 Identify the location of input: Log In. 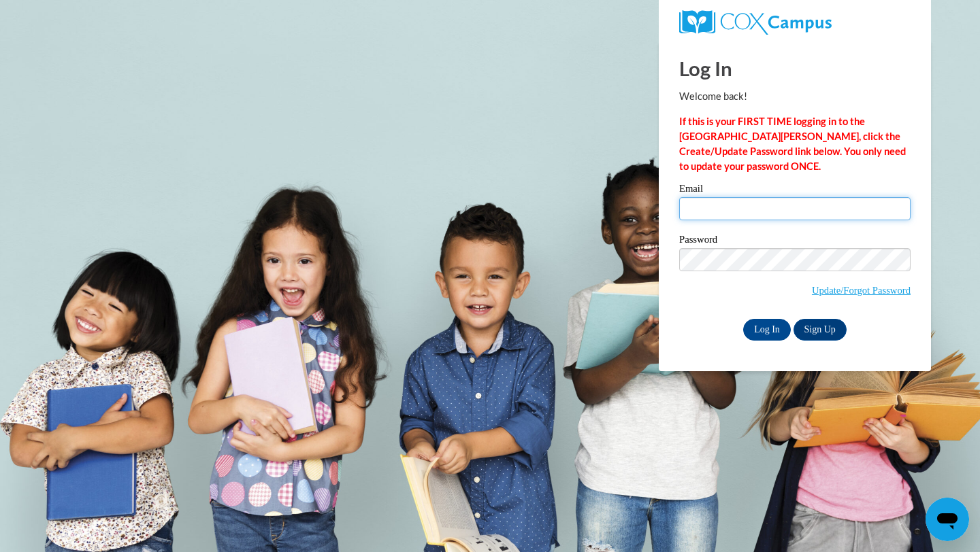
(767, 330).